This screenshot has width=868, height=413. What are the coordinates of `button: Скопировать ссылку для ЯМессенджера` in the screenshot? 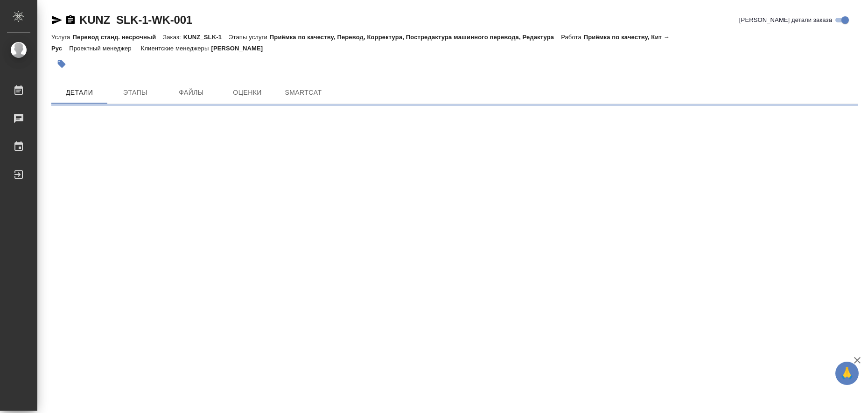 It's located at (57, 20).